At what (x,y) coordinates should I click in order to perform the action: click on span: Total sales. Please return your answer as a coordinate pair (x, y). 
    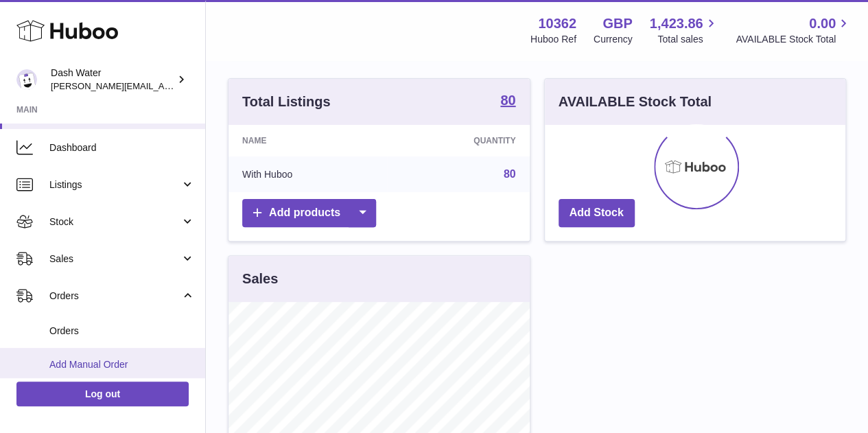
    Looking at the image, I should click on (687, 39).